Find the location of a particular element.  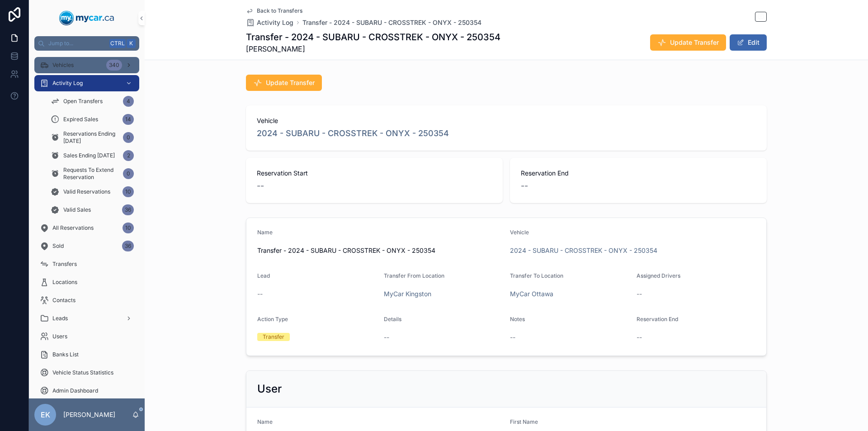

span: Vehicle Status Statistics is located at coordinates (83, 372).